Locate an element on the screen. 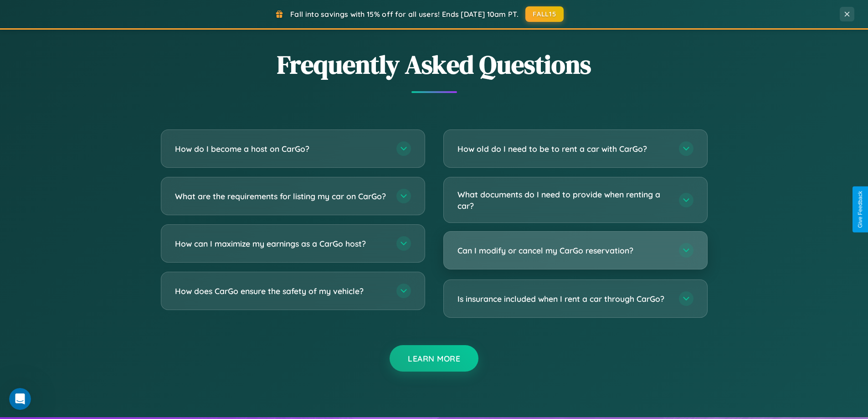  h3: Can I modify or cancel my CarGo reservation? is located at coordinates (563, 250).